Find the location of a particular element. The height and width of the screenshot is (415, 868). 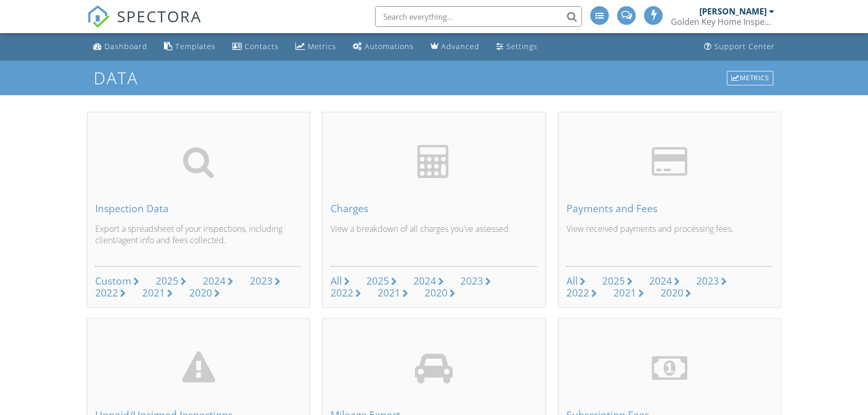

div: Templates is located at coordinates (195, 46).